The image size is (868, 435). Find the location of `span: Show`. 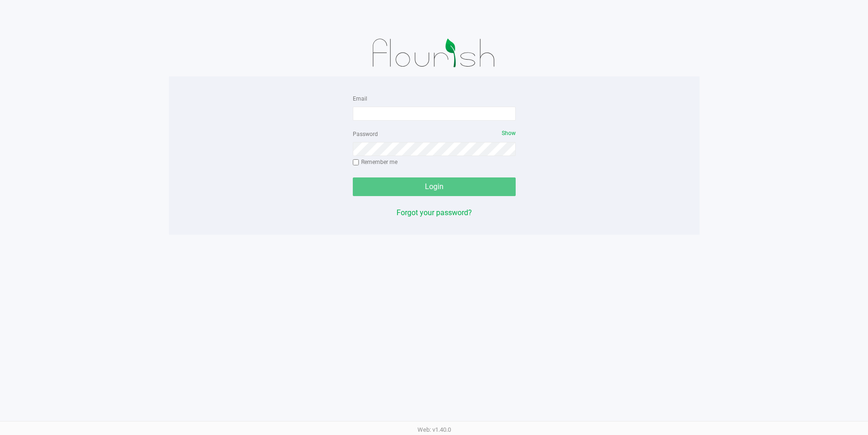

span: Show is located at coordinates (509, 133).